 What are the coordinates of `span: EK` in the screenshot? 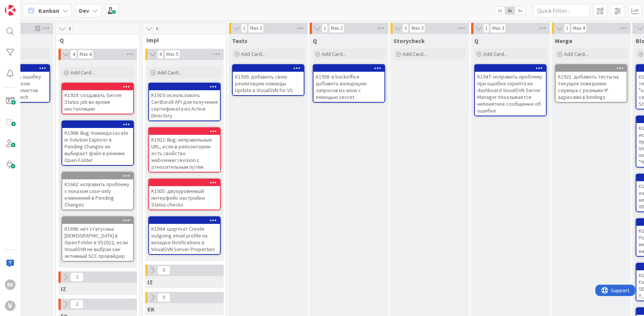 It's located at (151, 309).